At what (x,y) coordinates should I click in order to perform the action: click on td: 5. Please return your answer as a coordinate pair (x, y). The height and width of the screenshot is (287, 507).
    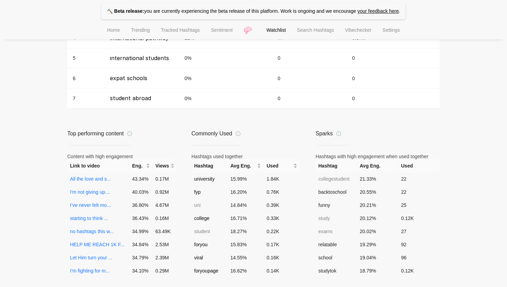
    Looking at the image, I should click on (86, 58).